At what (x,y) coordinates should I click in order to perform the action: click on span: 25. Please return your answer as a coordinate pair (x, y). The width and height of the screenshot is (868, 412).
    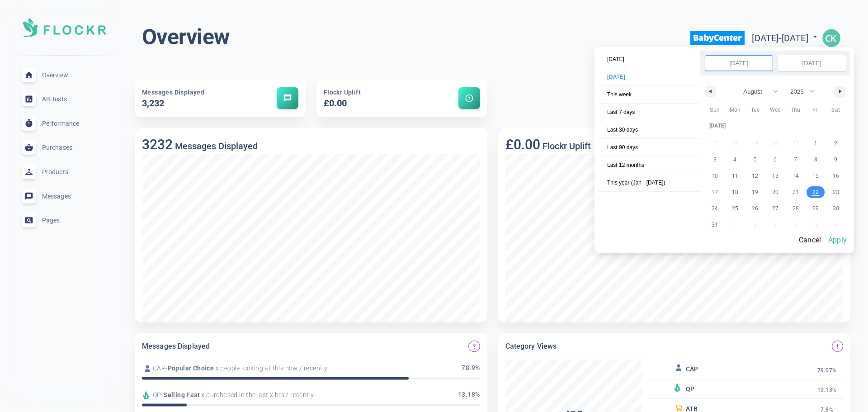
    Looking at the image, I should click on (735, 208).